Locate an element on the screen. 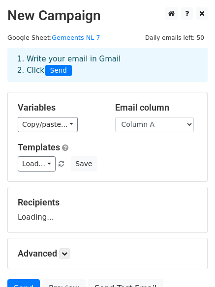 The width and height of the screenshot is (215, 287). a: Load... is located at coordinates (36, 164).